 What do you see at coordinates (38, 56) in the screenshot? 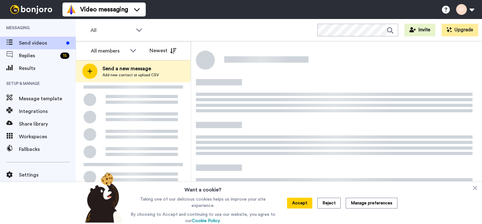
I see `span: Replies` at bounding box center [38, 56].